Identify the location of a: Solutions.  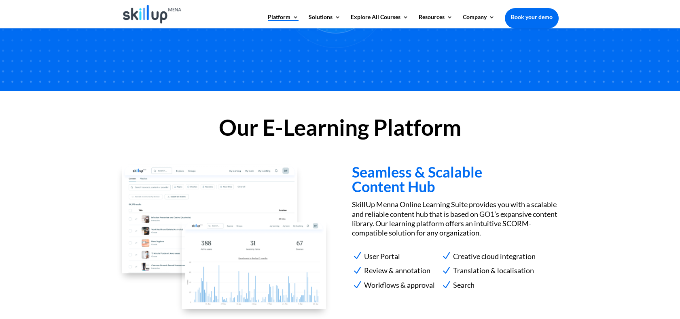
(325, 21).